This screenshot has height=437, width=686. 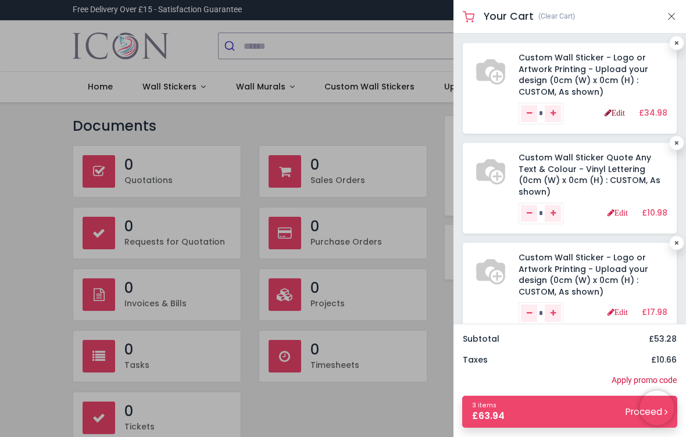 What do you see at coordinates (475, 360) in the screenshot?
I see `h6: Taxes` at bounding box center [475, 360].